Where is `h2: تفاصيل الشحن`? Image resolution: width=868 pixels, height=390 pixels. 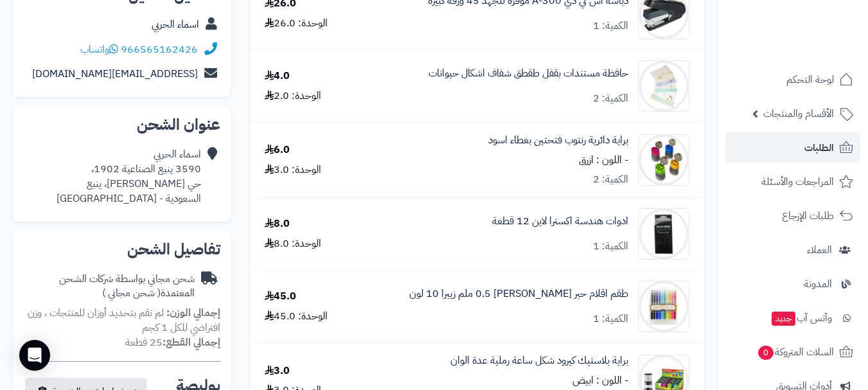
h2: تفاصيل الشحن is located at coordinates (122, 249).